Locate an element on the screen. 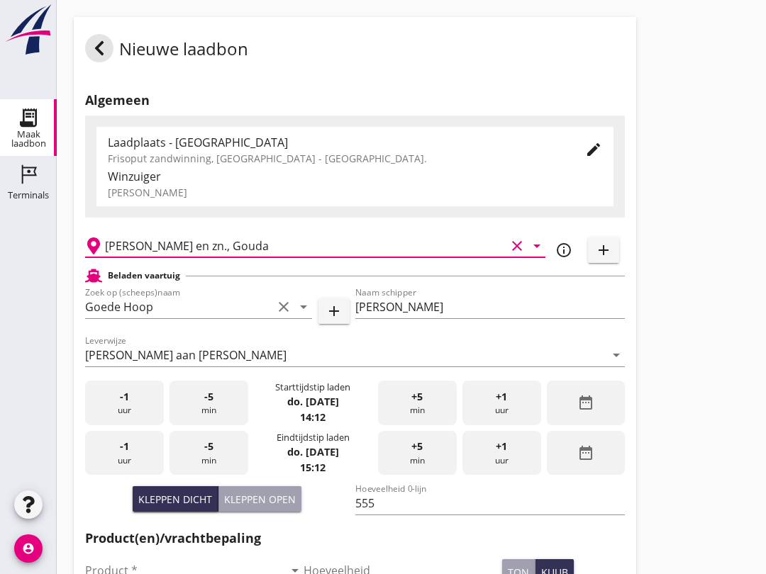 The width and height of the screenshot is (766, 574). h2: Product(en)/vrachtbepaling is located at coordinates (354, 538).